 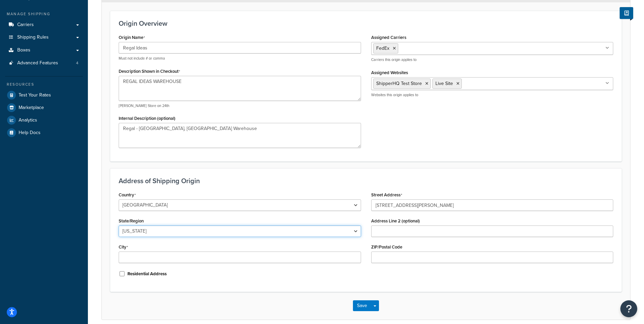 What do you see at coordinates (44, 37) in the screenshot?
I see `a: Shipping Rules` at bounding box center [44, 37].